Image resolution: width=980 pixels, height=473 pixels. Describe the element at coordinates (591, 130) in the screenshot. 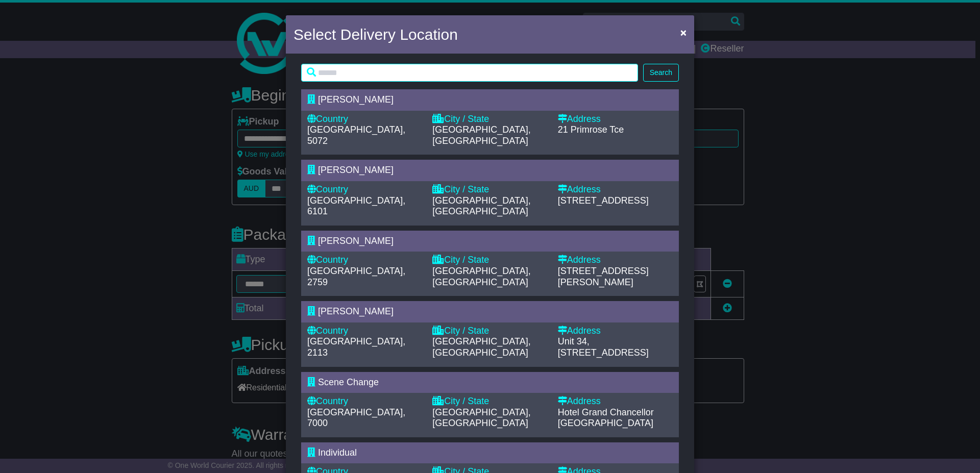

I see `span: 21 Primrose Tce` at that location.